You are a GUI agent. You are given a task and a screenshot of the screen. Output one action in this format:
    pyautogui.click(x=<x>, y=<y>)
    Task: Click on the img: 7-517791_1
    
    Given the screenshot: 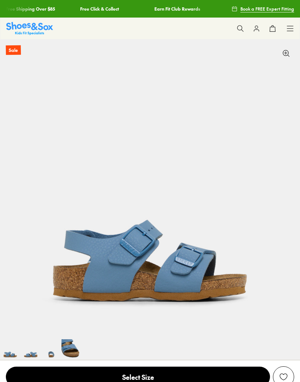 What is the action you would take?
    pyautogui.click(x=72, y=349)
    